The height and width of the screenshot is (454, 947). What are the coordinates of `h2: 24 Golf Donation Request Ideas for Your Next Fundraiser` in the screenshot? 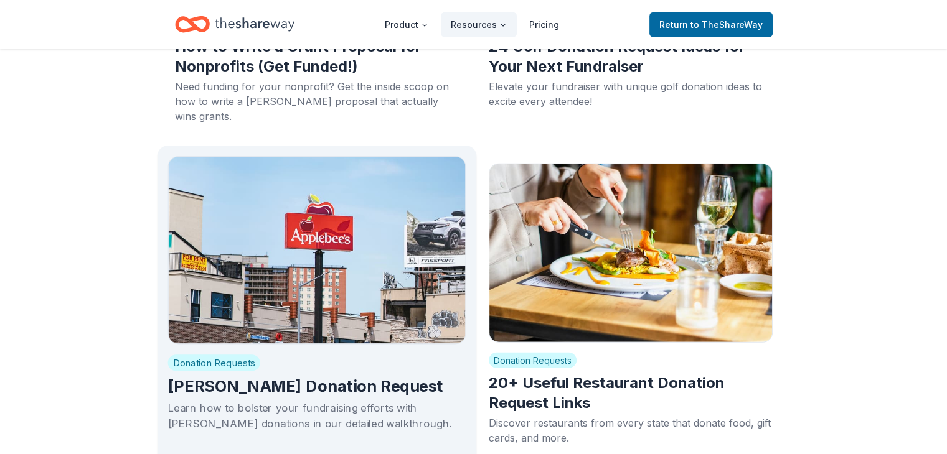 It's located at (631, 57).